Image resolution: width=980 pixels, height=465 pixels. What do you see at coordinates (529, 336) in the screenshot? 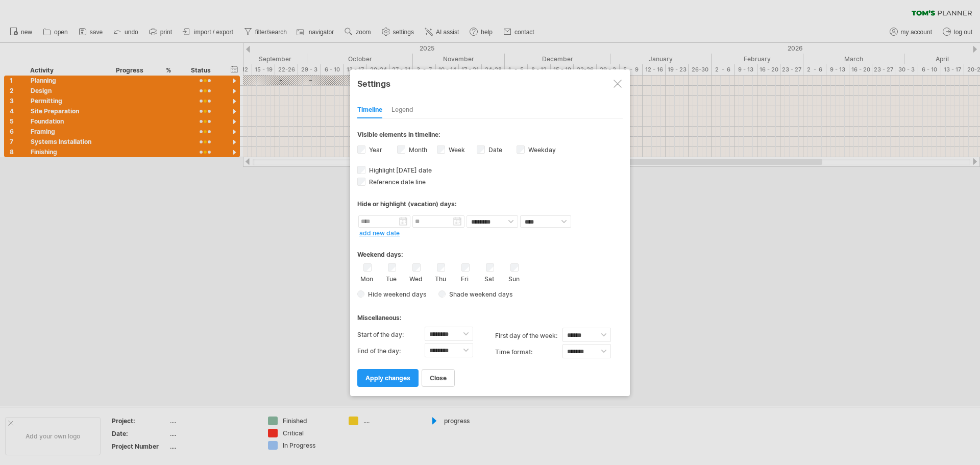
I see `label: first day of the week:` at bounding box center [529, 336].